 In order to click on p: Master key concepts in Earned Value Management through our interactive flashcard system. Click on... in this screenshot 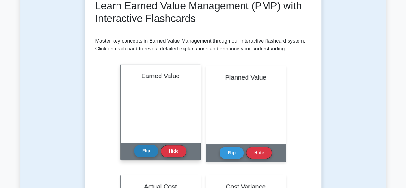, I will do `click(203, 45)`.